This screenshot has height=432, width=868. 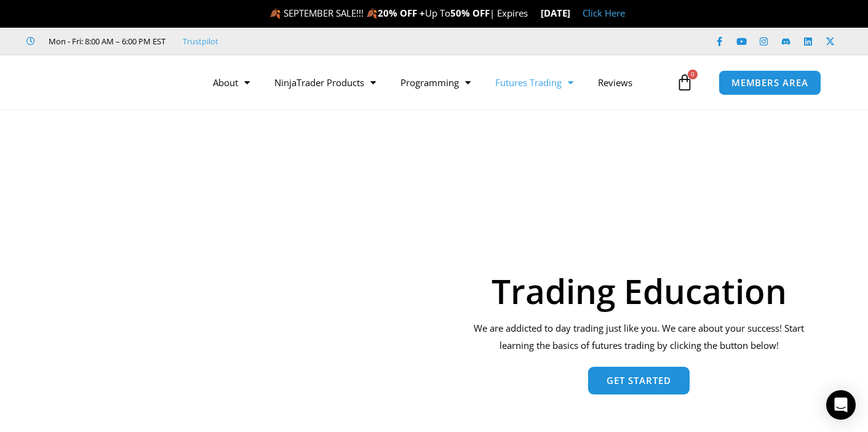 I want to click on a: 0, so click(x=684, y=82).